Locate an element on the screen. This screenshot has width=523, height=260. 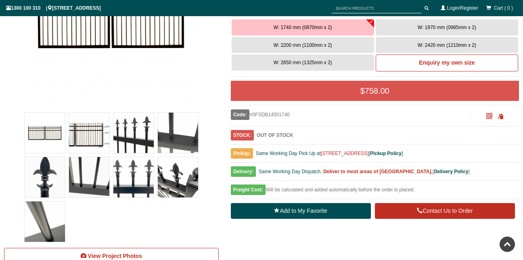
span: Cart ( 0 ) is located at coordinates (504, 8).